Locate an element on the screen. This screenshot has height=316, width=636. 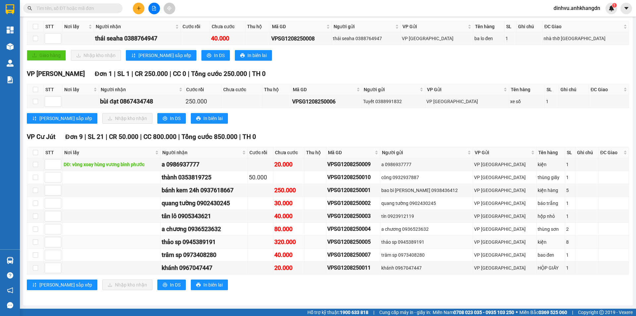
div: HỘP GIẤY is located at coordinates (551, 268).